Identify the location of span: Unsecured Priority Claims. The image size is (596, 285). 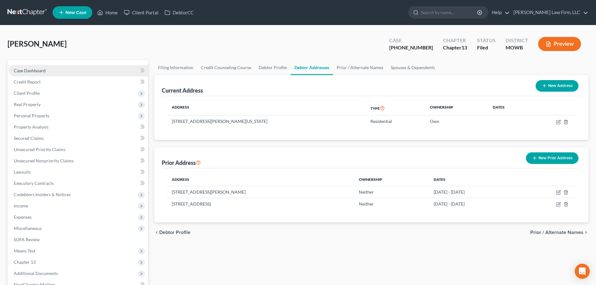
(39, 149).